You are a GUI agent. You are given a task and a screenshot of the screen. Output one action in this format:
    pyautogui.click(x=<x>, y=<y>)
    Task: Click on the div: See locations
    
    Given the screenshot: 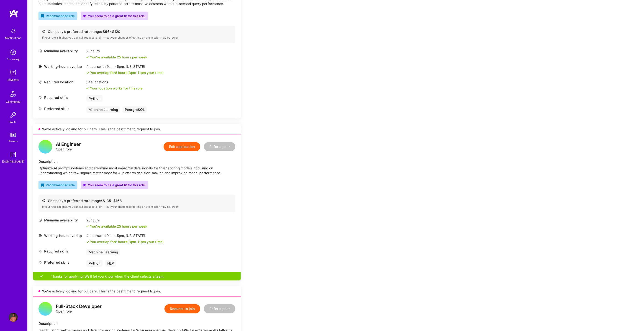 What is the action you would take?
    pyautogui.click(x=114, y=82)
    